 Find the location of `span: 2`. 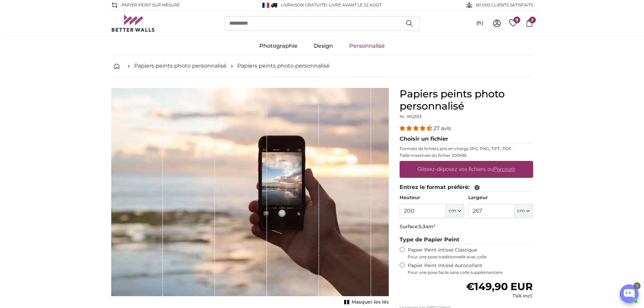

span: 2 is located at coordinates (532, 20).